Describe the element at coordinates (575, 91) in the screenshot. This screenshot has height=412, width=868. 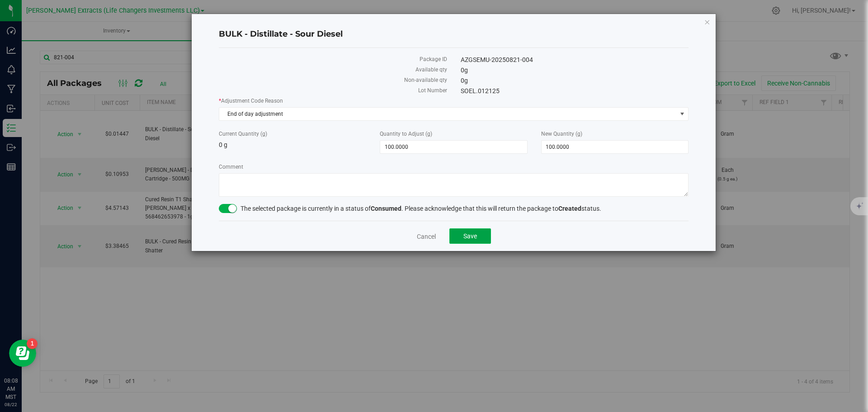
I see `div: SOEL.012125` at that location.